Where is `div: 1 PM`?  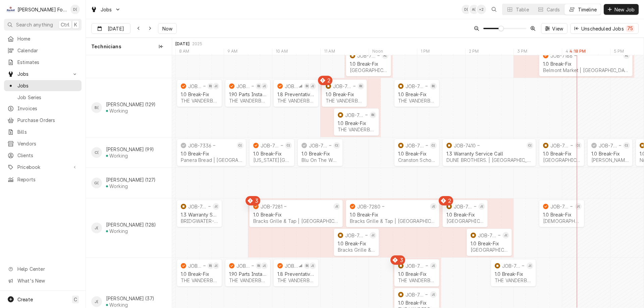
div: 1 PM is located at coordinates (425, 53).